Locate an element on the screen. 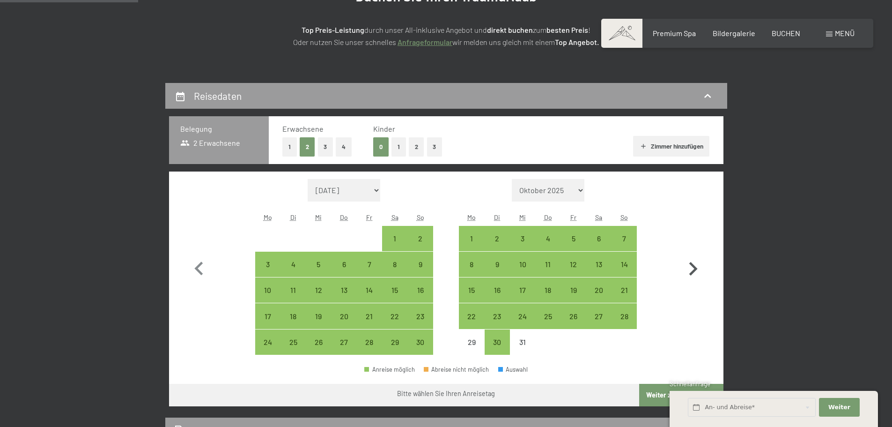 The height and width of the screenshot is (427, 892). div: 8 is located at coordinates (472, 272).